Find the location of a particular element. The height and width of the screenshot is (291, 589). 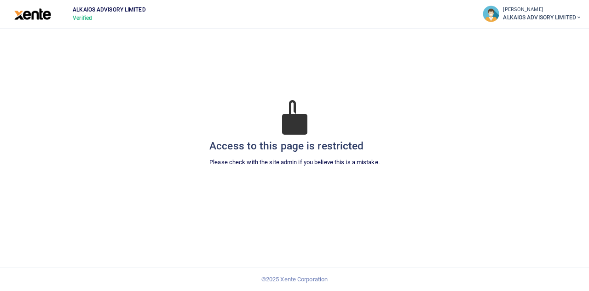

img: logo-large is located at coordinates (33, 14).